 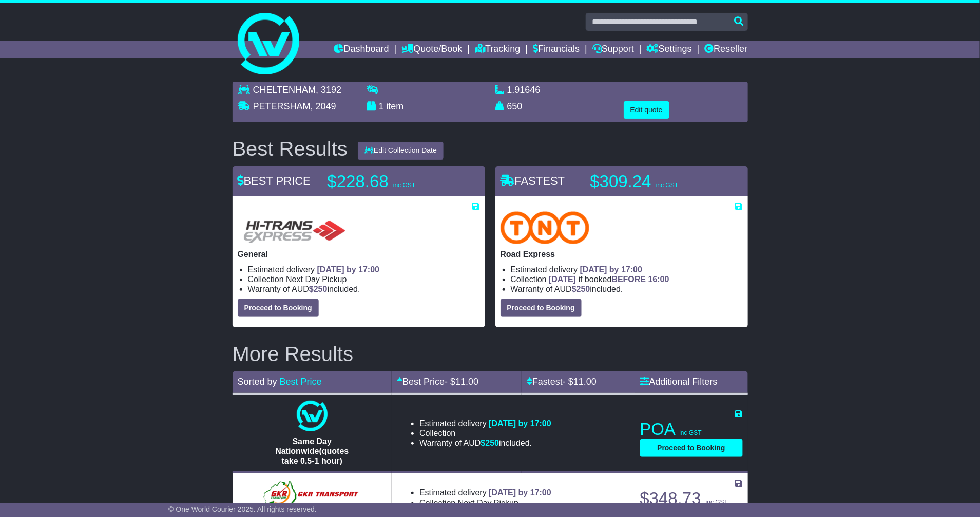 What do you see at coordinates (432, 50) in the screenshot?
I see `a: Quote/Book` at bounding box center [432, 50].